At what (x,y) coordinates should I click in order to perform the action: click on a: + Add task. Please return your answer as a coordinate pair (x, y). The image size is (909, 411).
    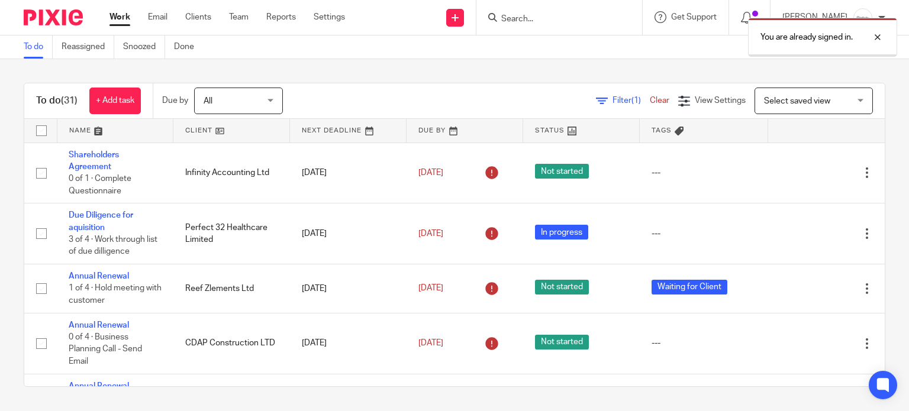
    Looking at the image, I should click on (115, 101).